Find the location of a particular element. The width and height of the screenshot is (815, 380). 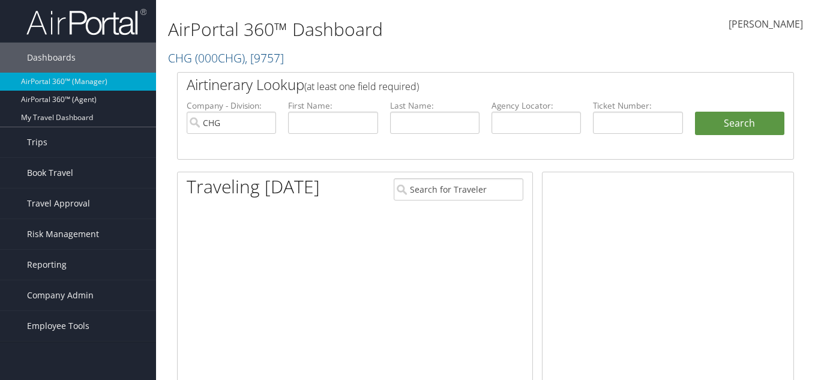

span: (at least one field required) is located at coordinates (361, 86).